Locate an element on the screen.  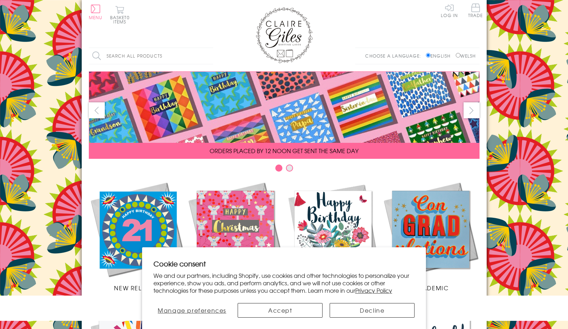
input: Search all products is located at coordinates (151, 56).